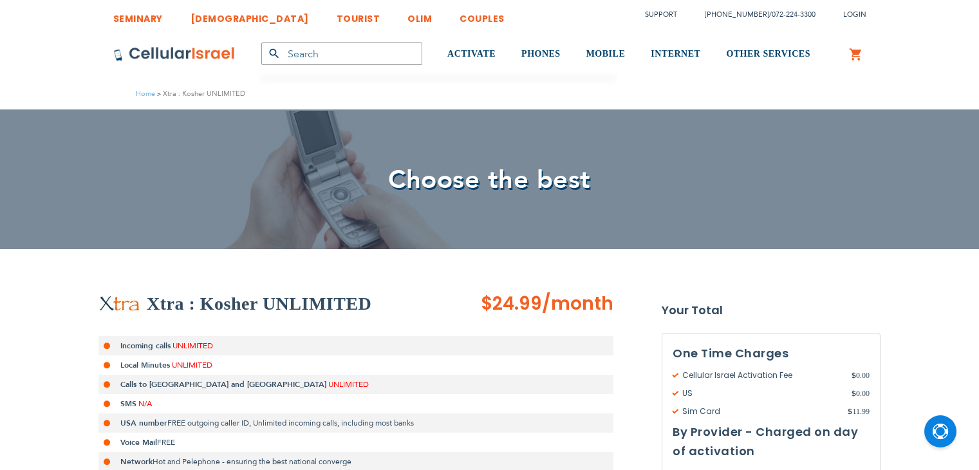  I want to click on span: Hot and Pelephone - ensuring the best national converge, so click(252, 461).